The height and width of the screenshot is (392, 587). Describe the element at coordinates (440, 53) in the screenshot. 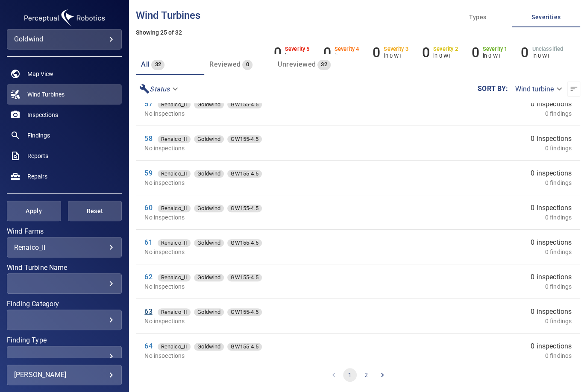

I see `li: Severity 2` at that location.